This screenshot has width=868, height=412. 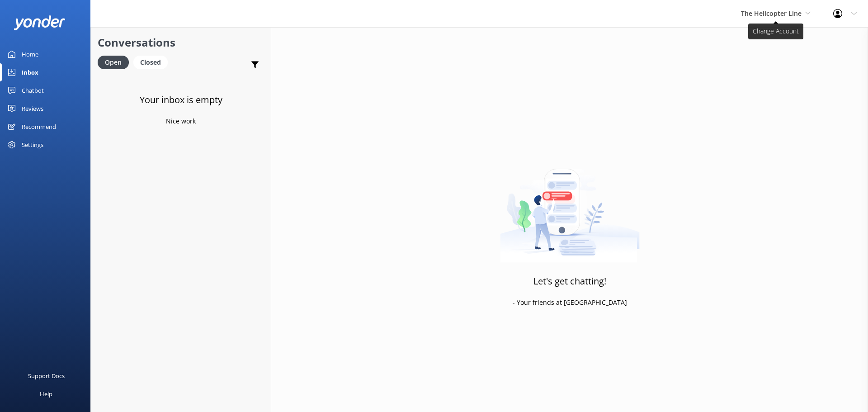 What do you see at coordinates (181, 42) in the screenshot?
I see `h2: Conversations` at bounding box center [181, 42].